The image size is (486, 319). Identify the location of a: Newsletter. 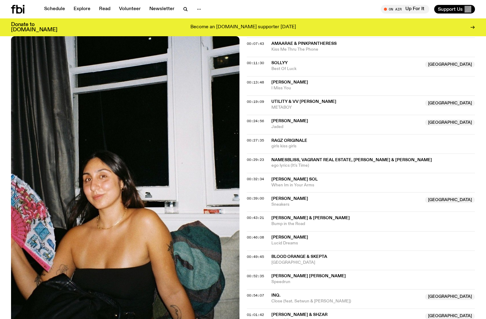
(162, 9).